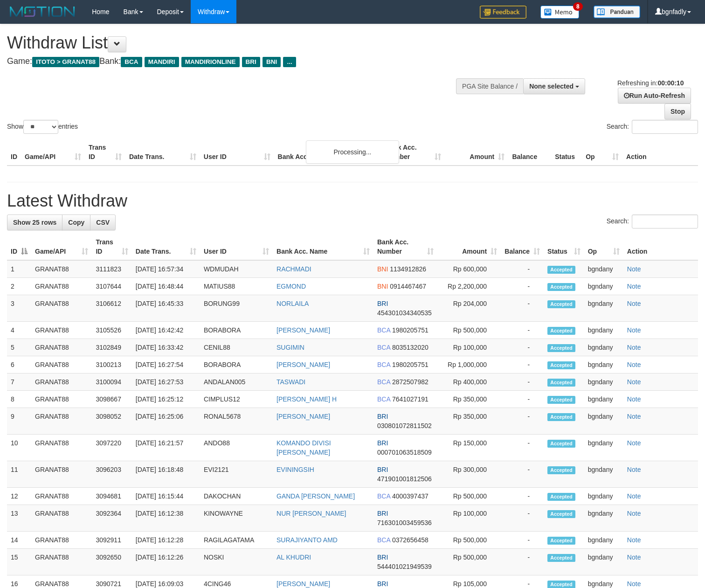 This screenshot has width=705, height=588. Describe the element at coordinates (292, 303) in the screenshot. I see `a: NORLAILA` at that location.